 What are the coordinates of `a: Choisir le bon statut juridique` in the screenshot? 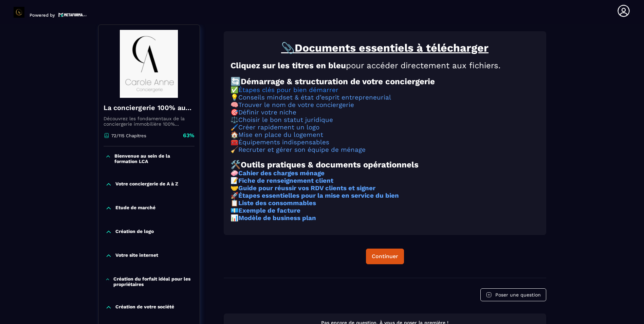 It's located at (286, 120).